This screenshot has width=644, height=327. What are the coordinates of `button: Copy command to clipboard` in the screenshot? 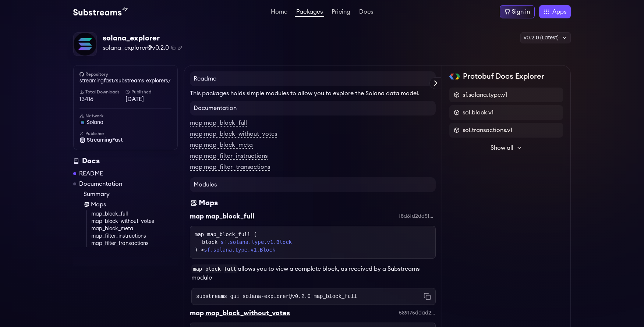 It's located at (427, 297).